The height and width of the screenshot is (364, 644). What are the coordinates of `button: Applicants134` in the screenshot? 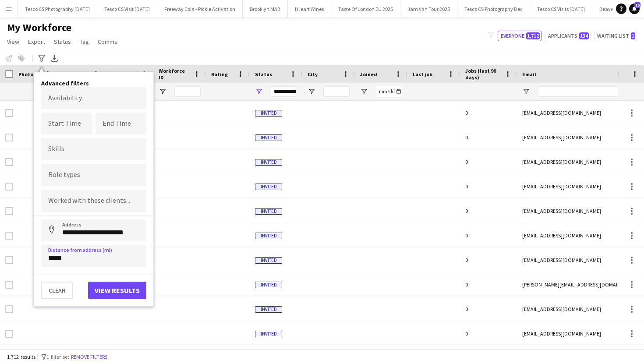 It's located at (568, 36).